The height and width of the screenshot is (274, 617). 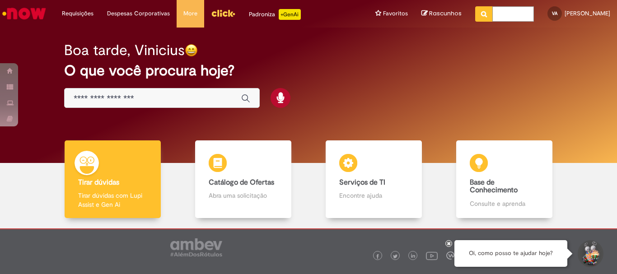 I want to click on b: Catálogo de Ofertas, so click(x=241, y=183).